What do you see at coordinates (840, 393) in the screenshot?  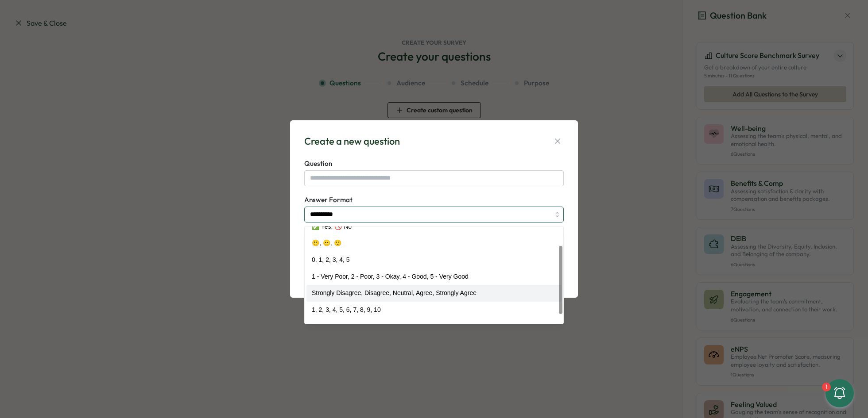 I see `button: 1` at bounding box center [840, 393].